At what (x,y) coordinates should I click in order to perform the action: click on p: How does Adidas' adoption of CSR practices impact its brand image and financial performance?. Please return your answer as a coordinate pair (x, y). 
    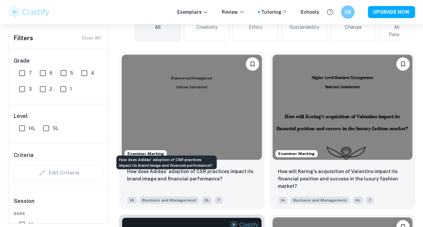
    Looking at the image, I should click on (192, 175).